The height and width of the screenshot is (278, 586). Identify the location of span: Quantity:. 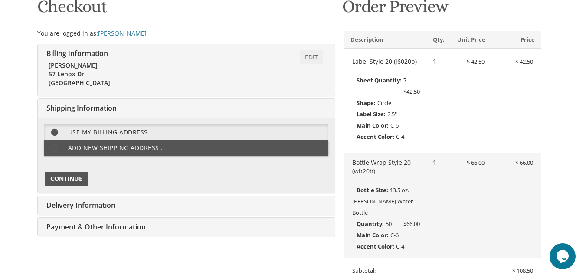
(370, 224).